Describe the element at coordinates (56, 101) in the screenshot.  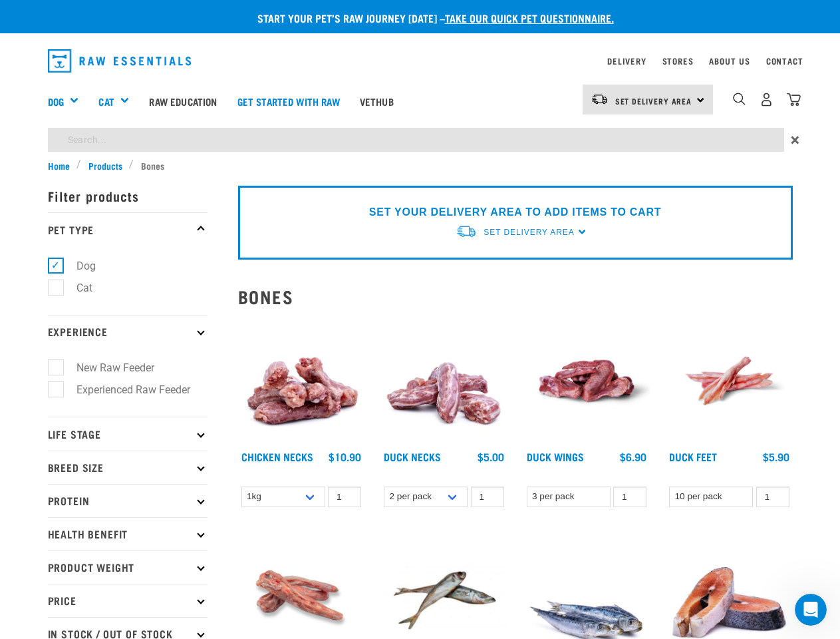
I see `a: Dog` at that location.